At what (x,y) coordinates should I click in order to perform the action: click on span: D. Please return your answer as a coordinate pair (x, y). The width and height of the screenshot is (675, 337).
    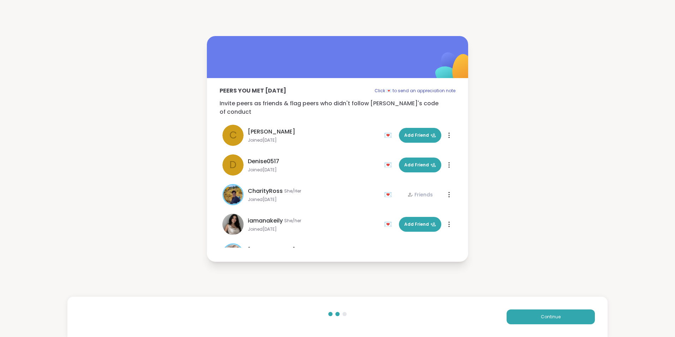
    Looking at the image, I should click on (233, 165).